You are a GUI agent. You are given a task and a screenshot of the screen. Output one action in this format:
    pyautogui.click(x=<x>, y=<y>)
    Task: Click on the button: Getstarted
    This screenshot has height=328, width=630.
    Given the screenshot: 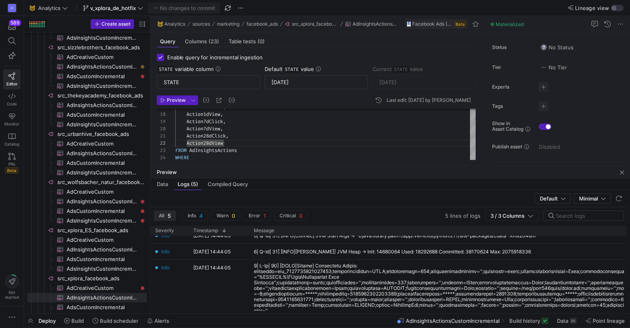 What is the action you would take?
    pyautogui.click(x=12, y=287)
    